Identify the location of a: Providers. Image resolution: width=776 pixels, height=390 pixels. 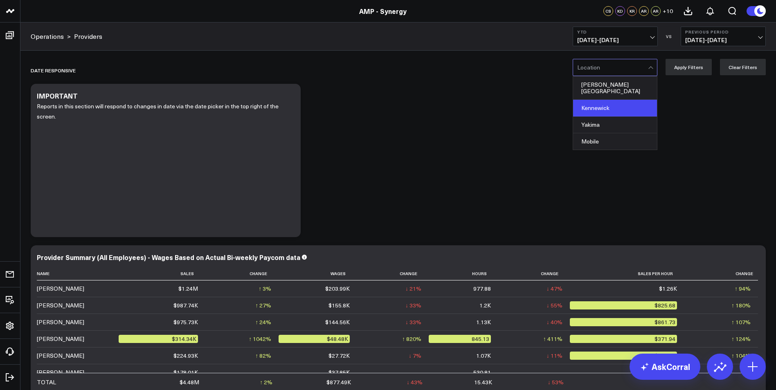
(88, 36).